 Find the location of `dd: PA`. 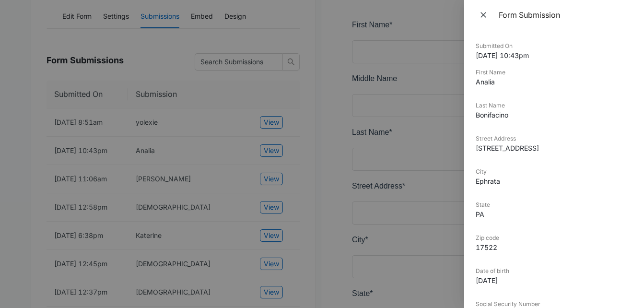

dd: PA is located at coordinates (554, 214).